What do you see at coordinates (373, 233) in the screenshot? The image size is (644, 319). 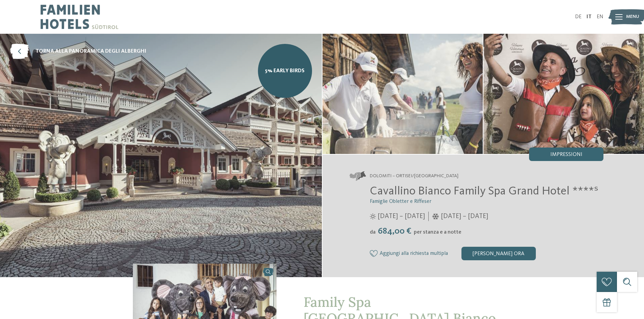 I see `span: da` at bounding box center [373, 233].